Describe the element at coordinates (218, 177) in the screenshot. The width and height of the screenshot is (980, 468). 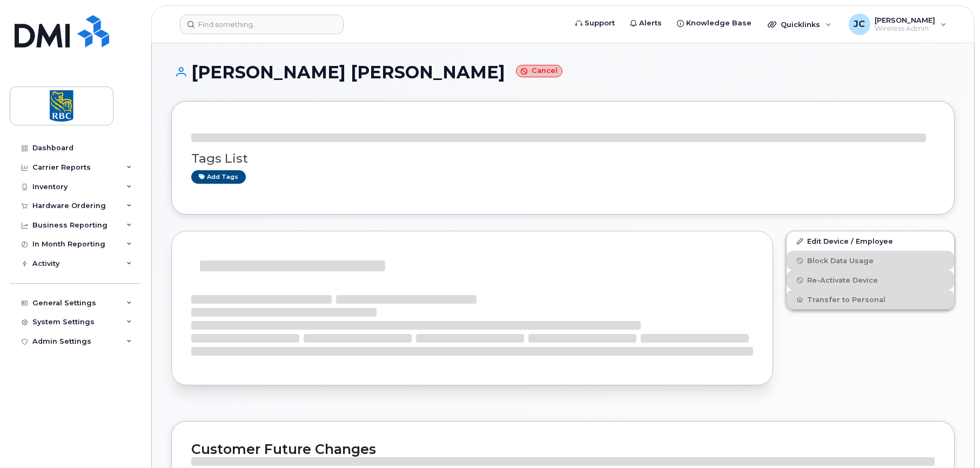
I see `a: Add tags` at that location.